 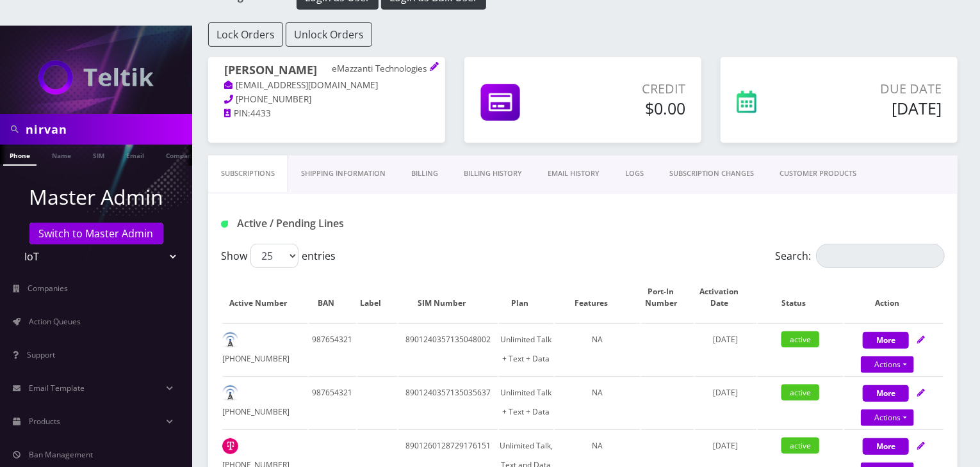 What do you see at coordinates (448, 349) in the screenshot?
I see `td: 8901240357135048002` at bounding box center [448, 349].